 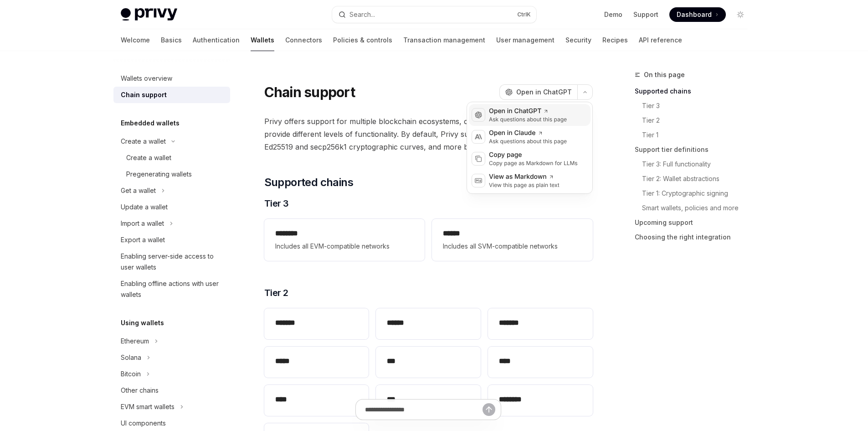 What do you see at coordinates (139, 391) in the screenshot?
I see `div: Other chains` at bounding box center [139, 391].